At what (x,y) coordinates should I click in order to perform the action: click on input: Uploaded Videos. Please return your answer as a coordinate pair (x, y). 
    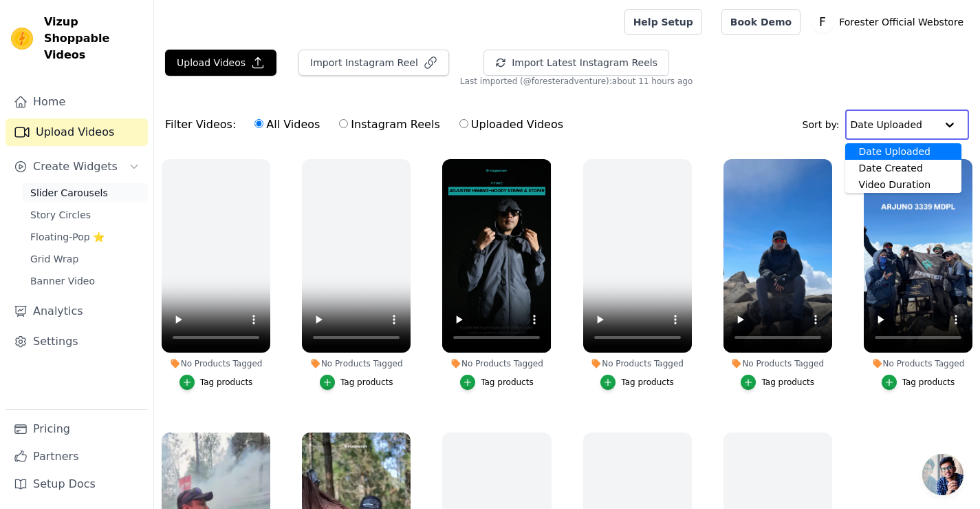
    Looking at the image, I should click on (464, 123).